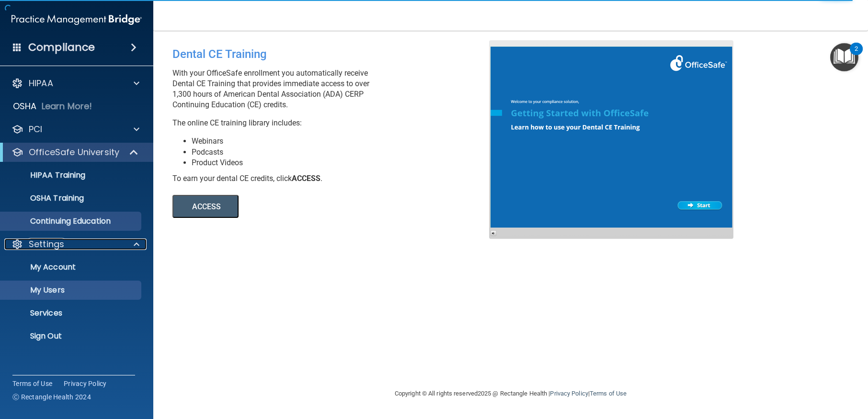 Image resolution: width=868 pixels, height=419 pixels. Describe the element at coordinates (75, 152) in the screenshot. I see `a: OfficeSafe University` at that location.